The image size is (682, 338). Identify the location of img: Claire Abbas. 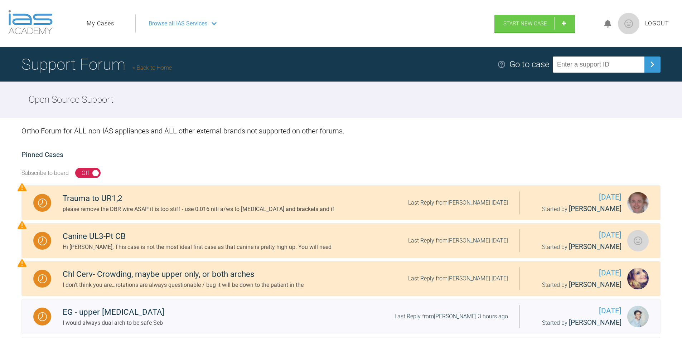
(638, 279).